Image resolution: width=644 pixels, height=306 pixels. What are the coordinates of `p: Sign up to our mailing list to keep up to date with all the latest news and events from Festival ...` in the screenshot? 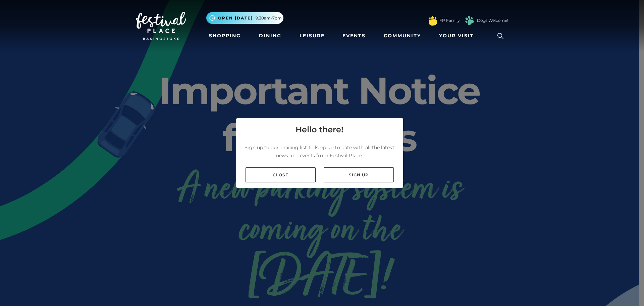 It's located at (320, 151).